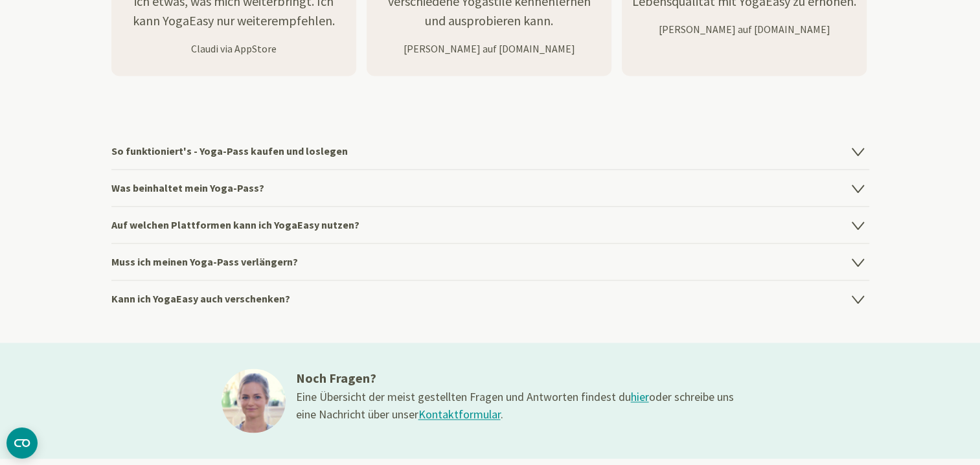  I want to click on h4: Was beinhaltet mein Yoga-Pass?, so click(490, 187).